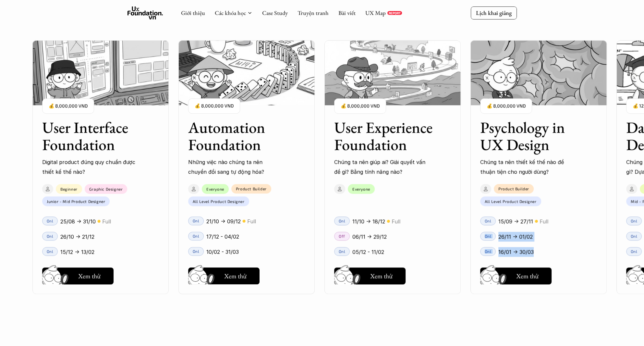 Image resolution: width=644 pixels, height=346 pixels. Describe the element at coordinates (395, 13) in the screenshot. I see `p: REPORT` at that location.